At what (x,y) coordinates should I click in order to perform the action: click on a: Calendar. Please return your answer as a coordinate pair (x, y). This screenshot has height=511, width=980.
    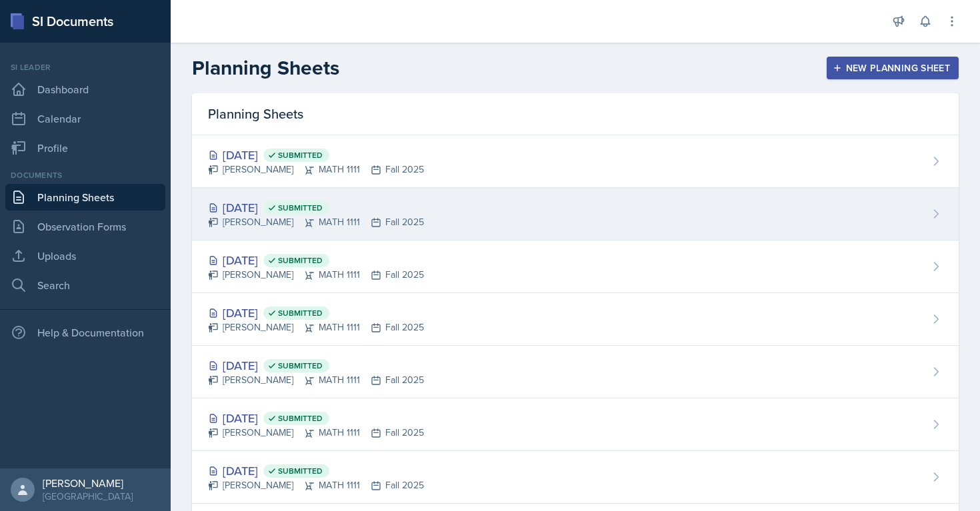
    Looking at the image, I should click on (85, 119).